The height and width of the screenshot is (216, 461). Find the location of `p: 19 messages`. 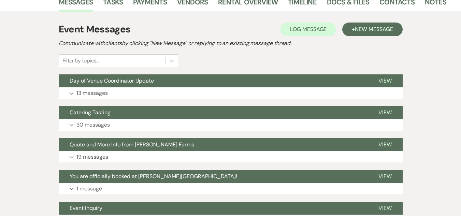

p: 19 messages is located at coordinates (92, 157).